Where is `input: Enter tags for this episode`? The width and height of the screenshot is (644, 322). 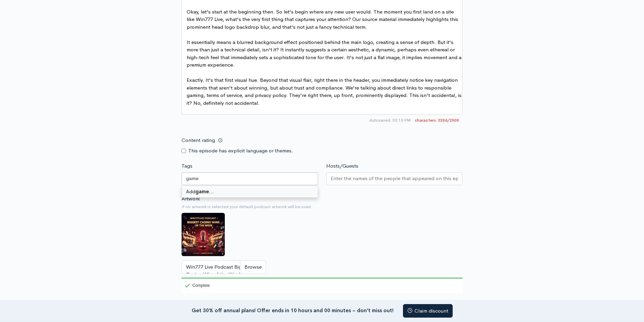
input: Enter tags for this episode is located at coordinates (193, 178).